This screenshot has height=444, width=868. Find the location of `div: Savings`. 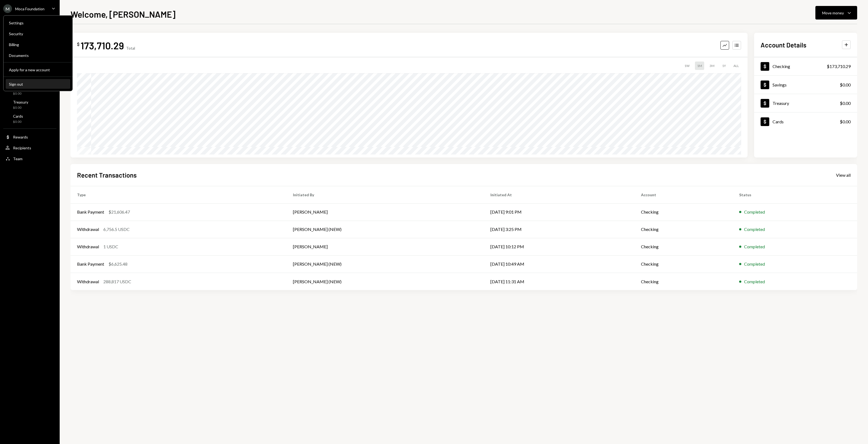

div: Savings is located at coordinates (780, 84).